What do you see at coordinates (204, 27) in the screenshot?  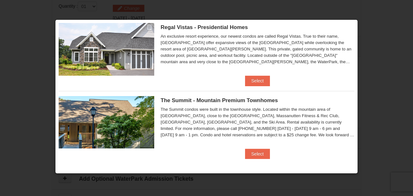 I see `span: Regal Vistas - Presidential Homes` at bounding box center [204, 27].